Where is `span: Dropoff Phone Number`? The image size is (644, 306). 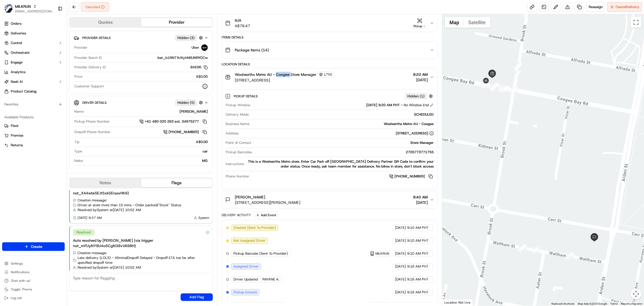
span: Dropoff Phone Number is located at coordinates (92, 132).